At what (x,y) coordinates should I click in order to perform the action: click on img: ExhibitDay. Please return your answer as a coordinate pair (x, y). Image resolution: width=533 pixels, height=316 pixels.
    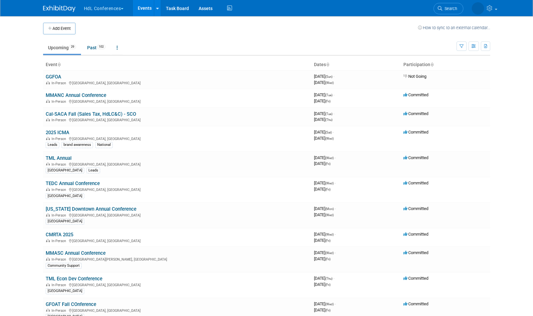
    Looking at the image, I should click on (59, 9).